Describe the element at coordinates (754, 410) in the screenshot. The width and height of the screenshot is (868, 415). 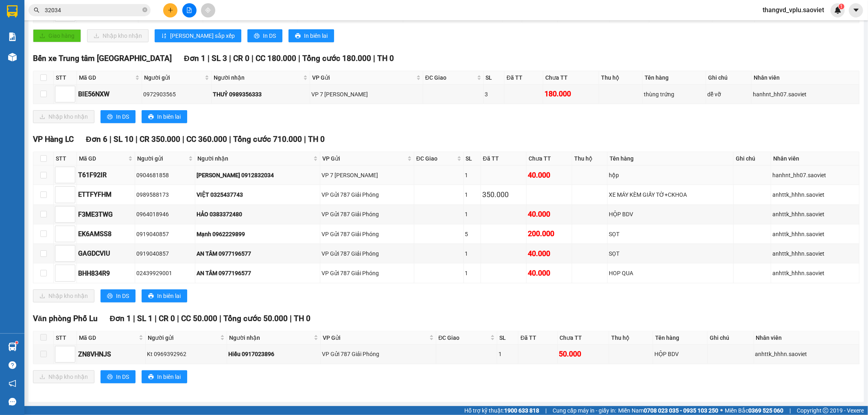
I see `span: Miền Bắc` at that location.